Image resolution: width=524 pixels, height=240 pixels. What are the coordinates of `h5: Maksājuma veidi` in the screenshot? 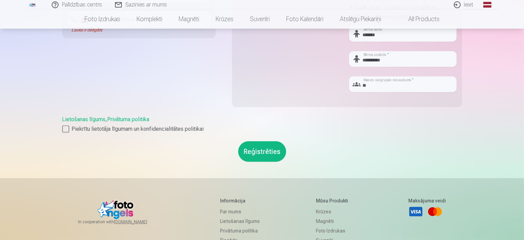 It's located at (427, 201).